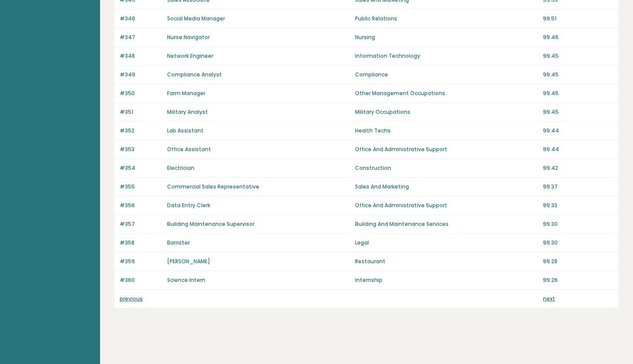 The image size is (633, 364). I want to click on p: Health Techs, so click(446, 131).